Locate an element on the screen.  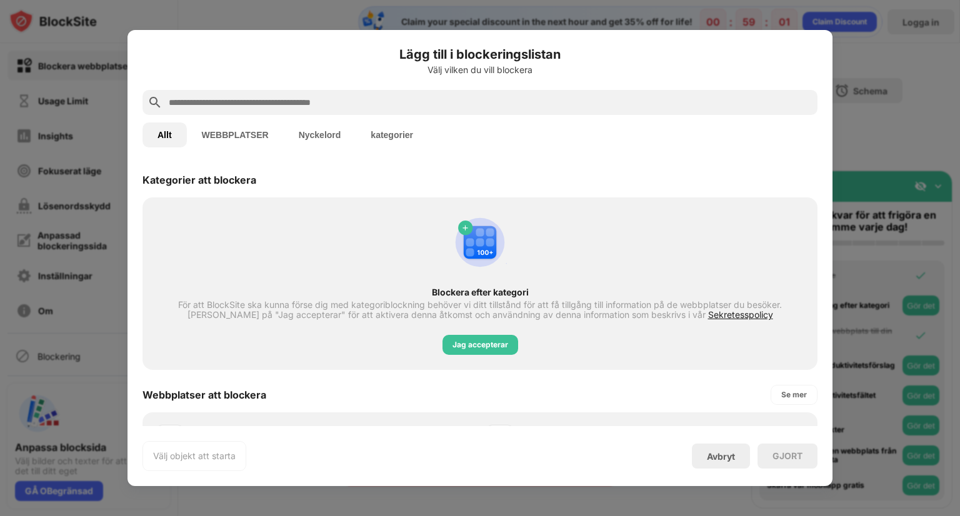
div: Jag accepterar is located at coordinates (480, 345).